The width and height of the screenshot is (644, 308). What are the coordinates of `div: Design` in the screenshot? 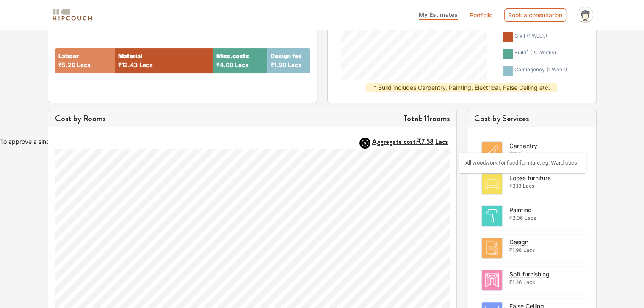 It's located at (519, 242).